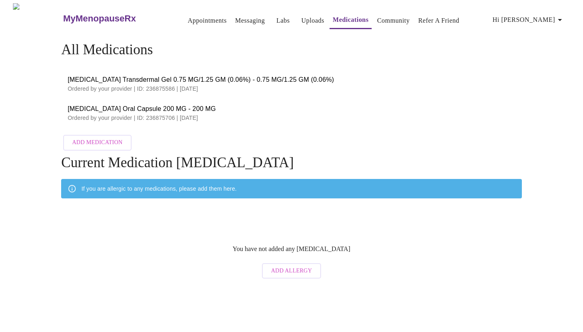 Image resolution: width=583 pixels, height=332 pixels. I want to click on a: Medications, so click(350, 20).